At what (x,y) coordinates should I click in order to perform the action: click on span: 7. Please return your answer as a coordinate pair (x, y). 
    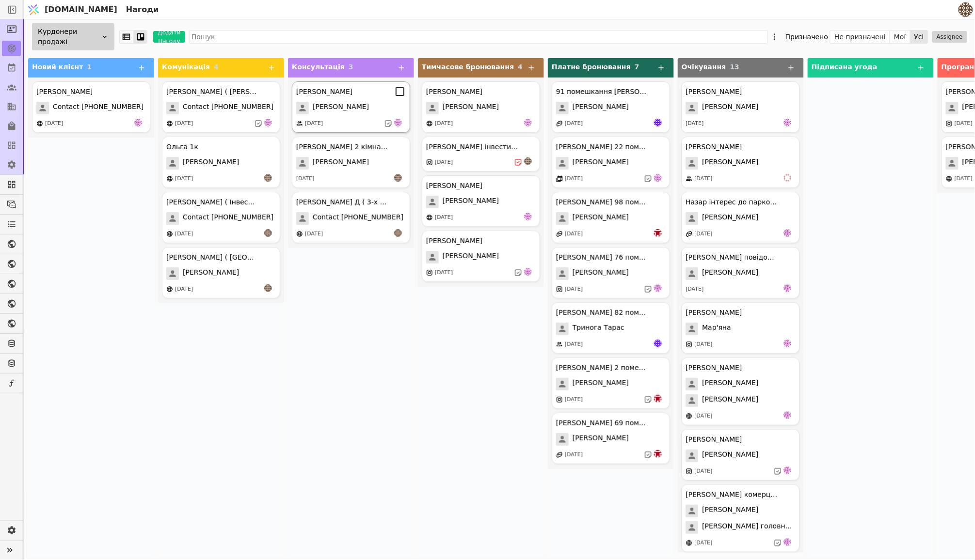
    Looking at the image, I should click on (637, 67).